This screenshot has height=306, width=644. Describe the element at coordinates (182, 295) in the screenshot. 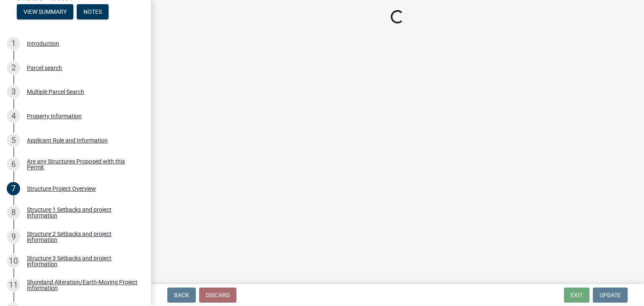

I see `button: Back` at that location.